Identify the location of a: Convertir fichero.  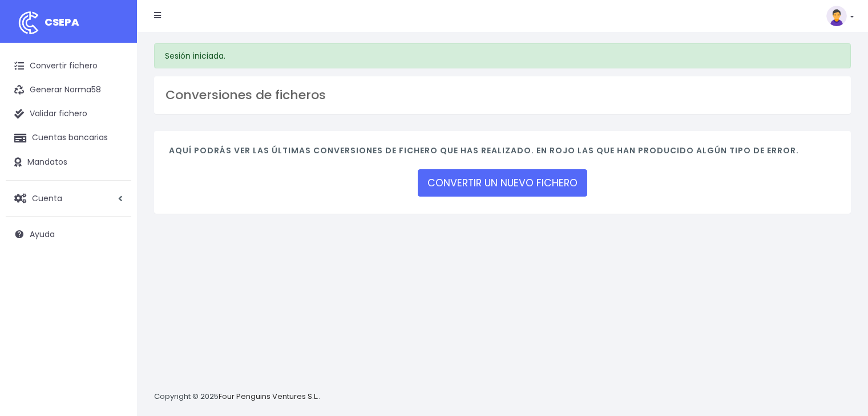
(68, 66).